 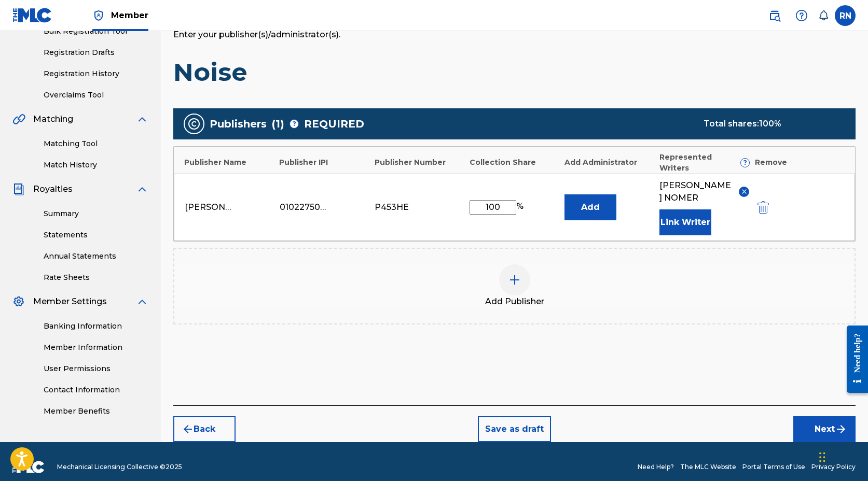 What do you see at coordinates (96, 411) in the screenshot?
I see `a: Member Benefits` at bounding box center [96, 411].